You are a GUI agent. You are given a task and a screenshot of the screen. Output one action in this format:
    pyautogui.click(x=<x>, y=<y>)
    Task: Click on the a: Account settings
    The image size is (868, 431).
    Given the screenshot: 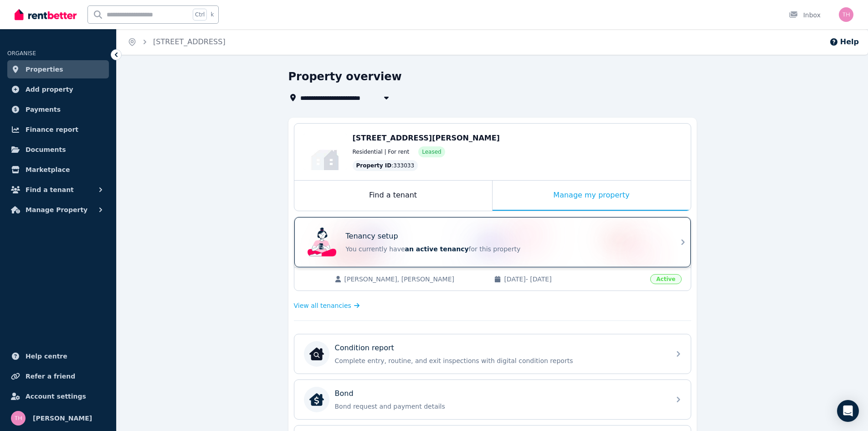 What is the action you would take?
    pyautogui.click(x=58, y=396)
    